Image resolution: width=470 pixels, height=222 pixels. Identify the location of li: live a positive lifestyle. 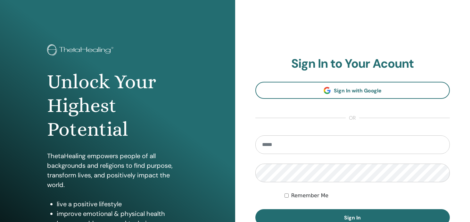
(122, 204).